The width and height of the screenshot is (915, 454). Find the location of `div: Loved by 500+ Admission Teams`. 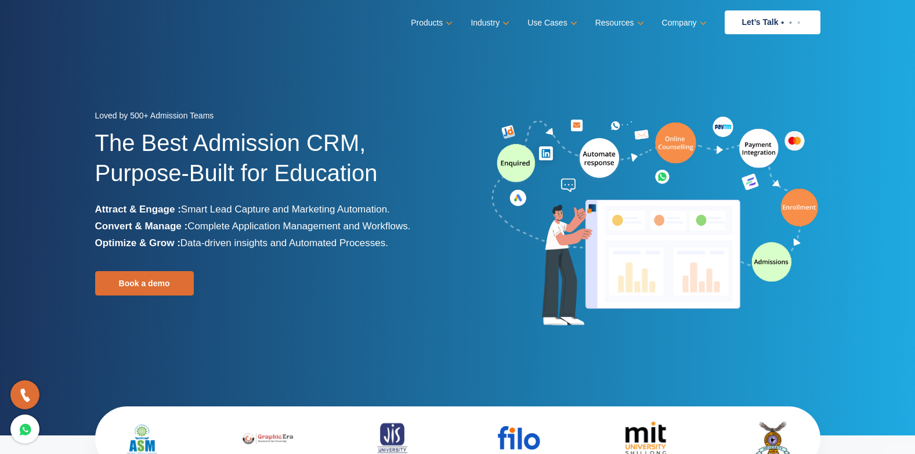

div: Loved by 500+ Admission Teams is located at coordinates (272, 117).